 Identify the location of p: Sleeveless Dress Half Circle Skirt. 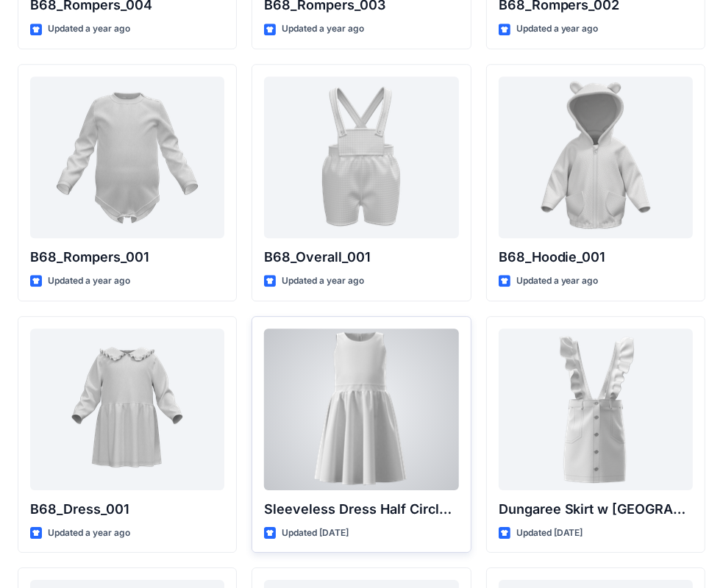
(361, 510).